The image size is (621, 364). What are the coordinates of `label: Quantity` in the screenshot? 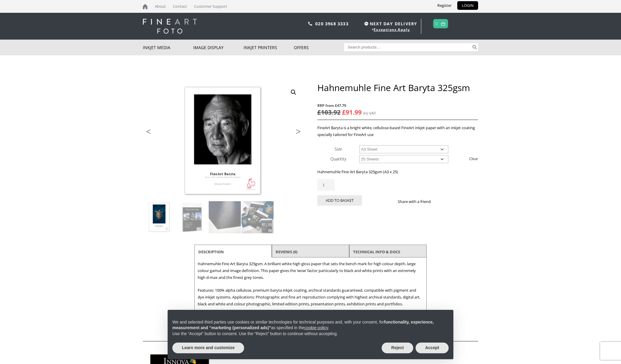 It's located at (338, 159).